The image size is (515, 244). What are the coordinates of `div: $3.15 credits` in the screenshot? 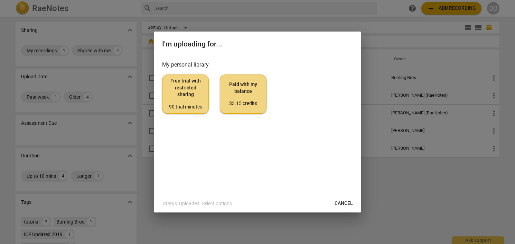 It's located at (243, 103).